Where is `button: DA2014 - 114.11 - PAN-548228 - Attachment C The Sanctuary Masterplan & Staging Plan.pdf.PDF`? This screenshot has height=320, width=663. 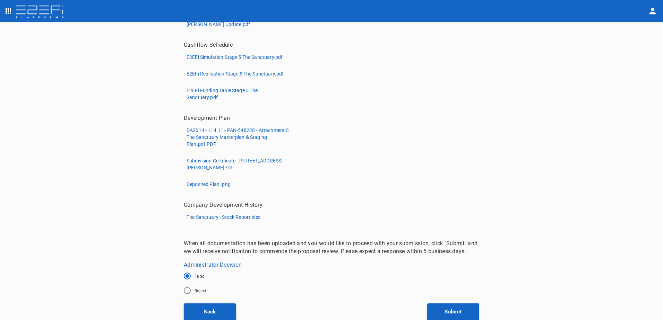 button: DA2014 - 114.11 - PAN-548228 - Attachment C The Sanctuary Masterplan & Staging Plan.pdf.PDF is located at coordinates (238, 137).